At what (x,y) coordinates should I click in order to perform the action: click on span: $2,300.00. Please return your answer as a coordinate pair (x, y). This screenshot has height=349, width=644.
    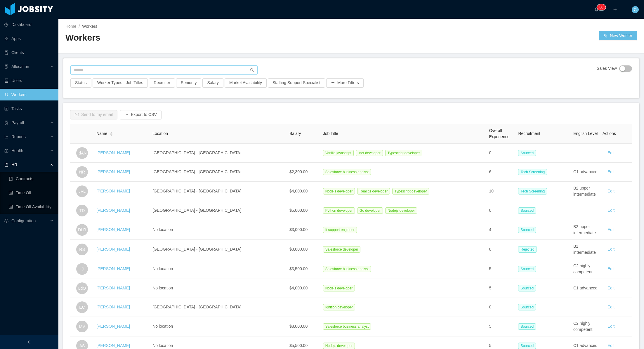
    Looking at the image, I should click on (299, 172).